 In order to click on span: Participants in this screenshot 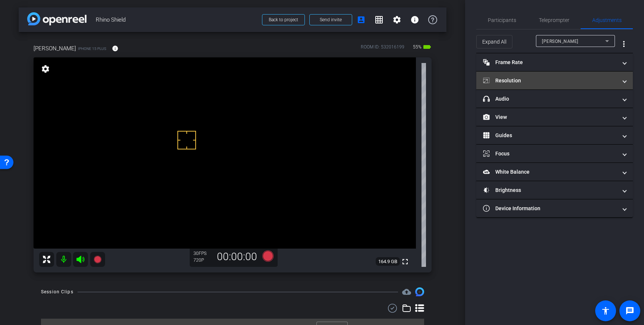, I will do `click(502, 20)`.